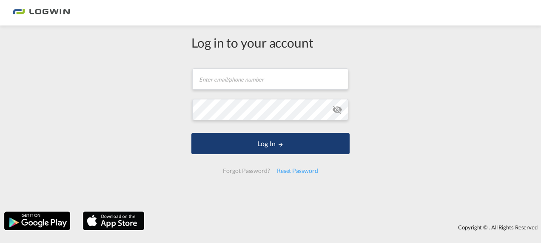 The width and height of the screenshot is (541, 243). I want to click on md-icon: icon-eye-off, so click(337, 110).